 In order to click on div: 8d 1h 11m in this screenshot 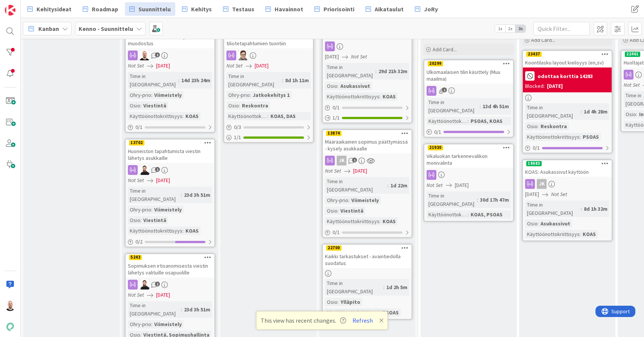, I will do `click(297, 80)`.